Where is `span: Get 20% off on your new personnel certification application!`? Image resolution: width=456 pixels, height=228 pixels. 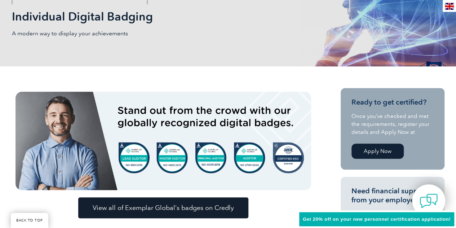
span: Get 20% off on your new personnel certification application! is located at coordinates (377, 219).